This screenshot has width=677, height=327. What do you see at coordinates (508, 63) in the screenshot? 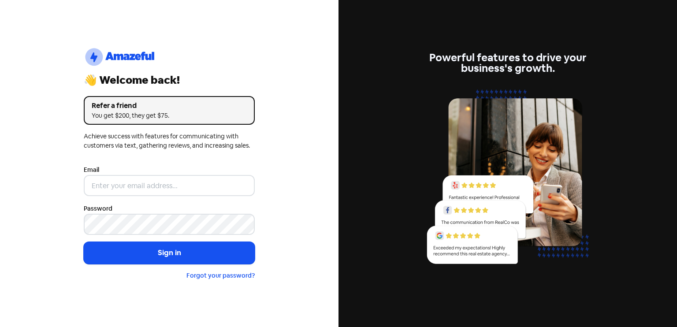
I see `div: Powerful features to drive your business's growth.` at bounding box center [508, 63].